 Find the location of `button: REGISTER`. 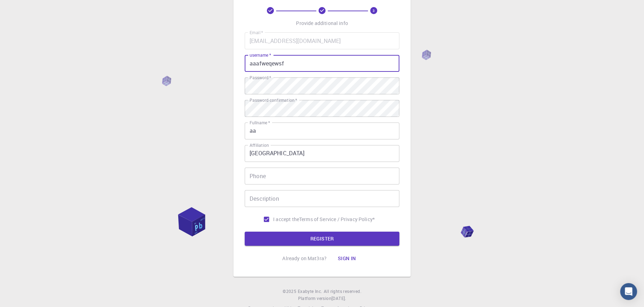

button: REGISTER is located at coordinates (322, 238).